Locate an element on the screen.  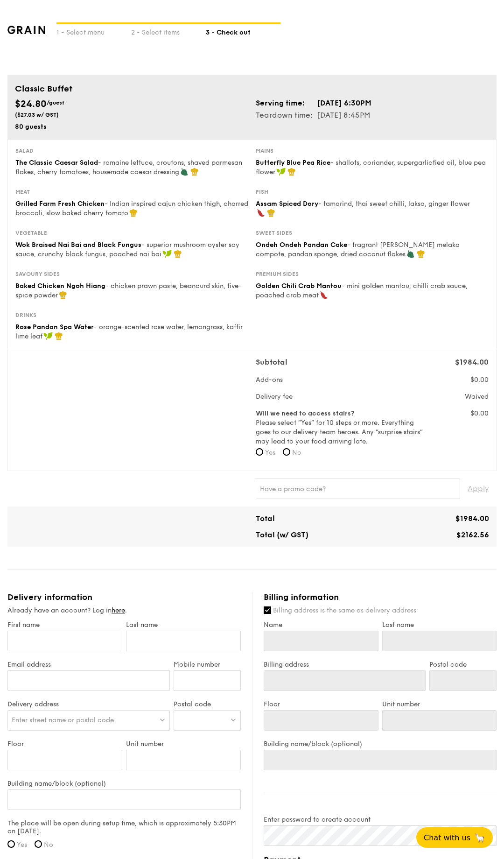
span: - shallots, coriander, supergarlicfied oil, blue pea flower is located at coordinates (371, 167).